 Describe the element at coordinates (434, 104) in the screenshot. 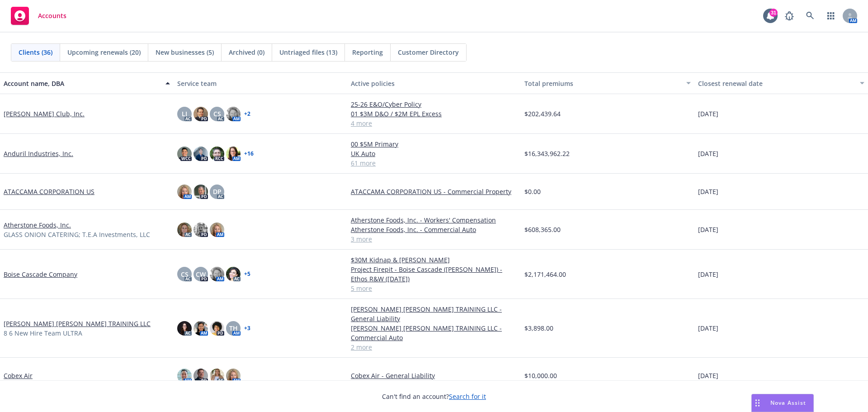

I see `a: 25-26 E&O/Cyber Policy` at that location.